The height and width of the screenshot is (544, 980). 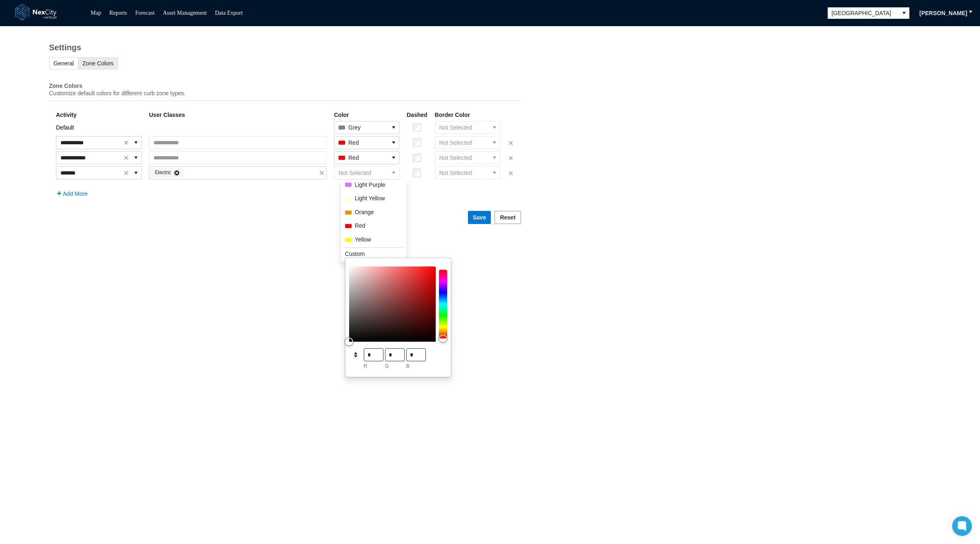 What do you see at coordinates (145, 13) in the screenshot?
I see `a: Forecast` at bounding box center [145, 13].